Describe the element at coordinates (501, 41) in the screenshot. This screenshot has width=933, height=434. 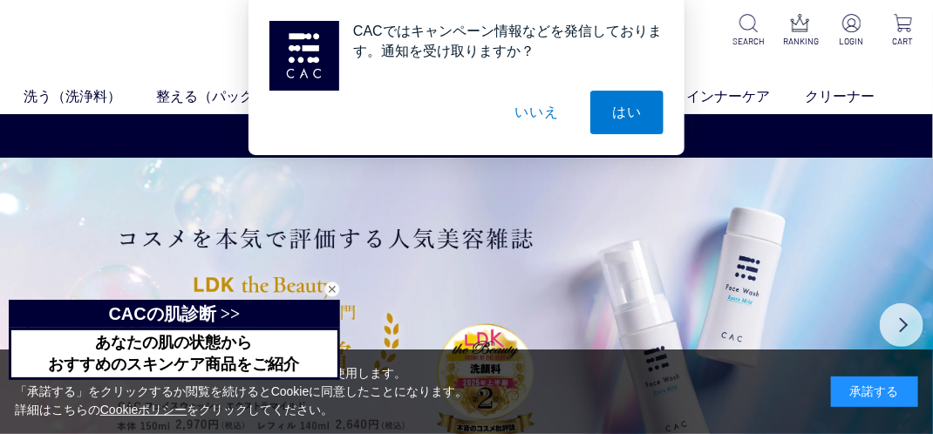
I see `div: CACではキャンペーン情報などを発信しております。通知を受け取りますか？` at that location.